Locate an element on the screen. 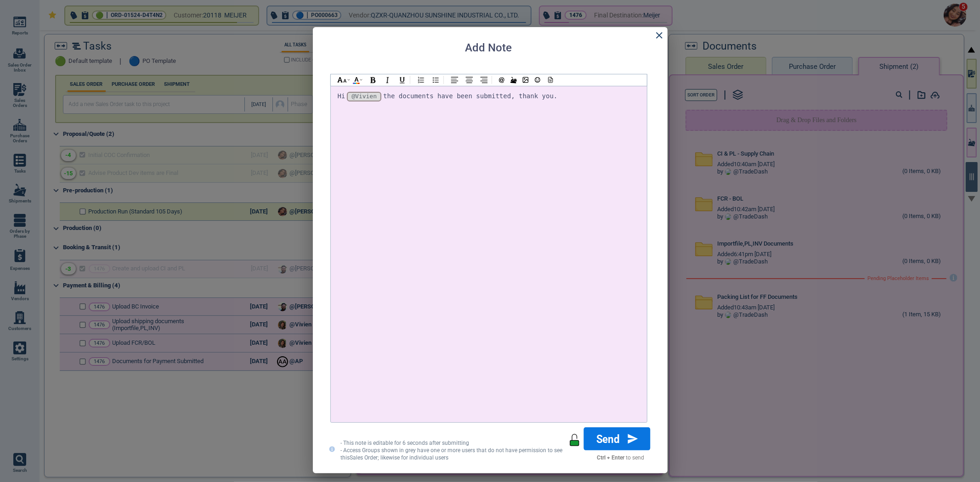 The width and height of the screenshot is (980, 482). img: U is located at coordinates (402, 80).